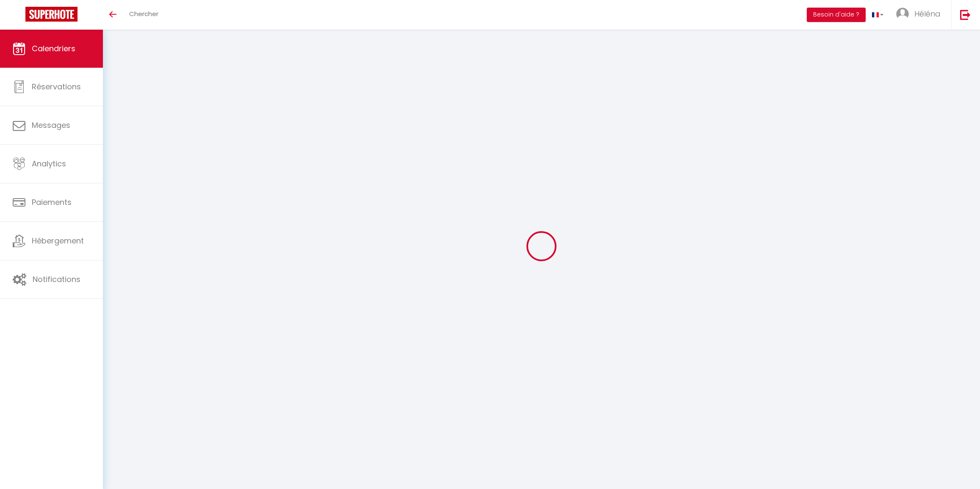 This screenshot has height=489, width=980. I want to click on img: logout, so click(965, 14).